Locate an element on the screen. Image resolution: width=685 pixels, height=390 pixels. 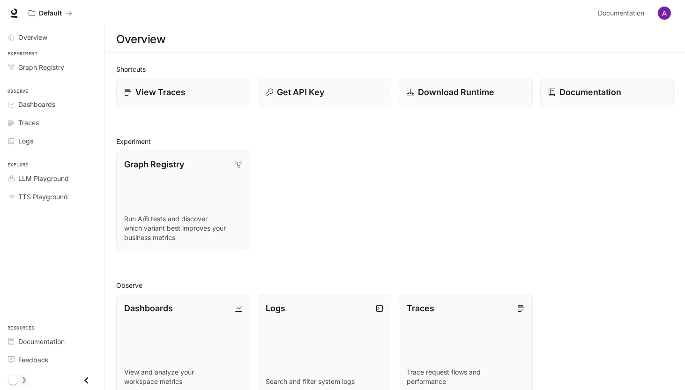
span: Dashboards is located at coordinates (37, 104).